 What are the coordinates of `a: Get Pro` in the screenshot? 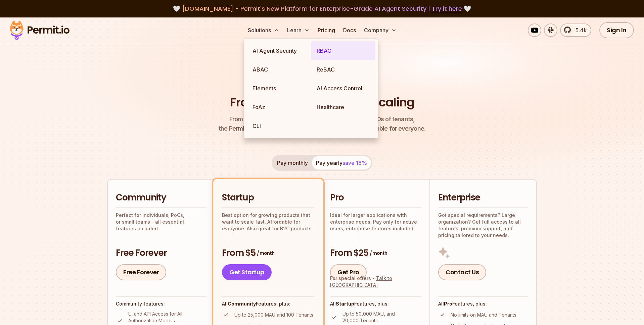 It's located at (348, 272).